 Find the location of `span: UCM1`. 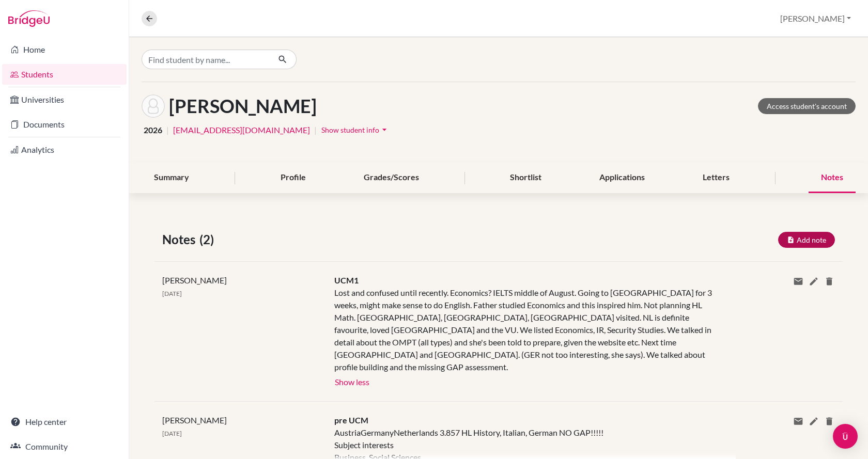

span: UCM1 is located at coordinates (346, 280).